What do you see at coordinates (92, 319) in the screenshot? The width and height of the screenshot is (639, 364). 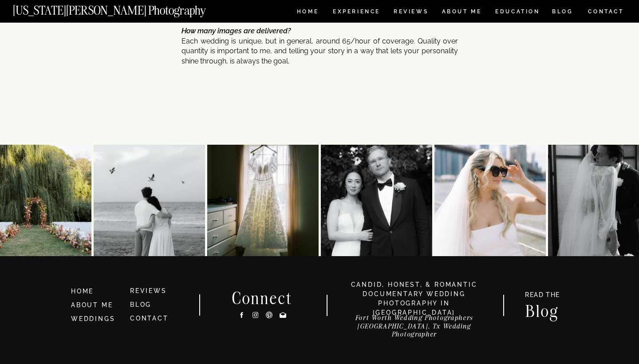 I see `a: WEDDINGS` at bounding box center [92, 319].